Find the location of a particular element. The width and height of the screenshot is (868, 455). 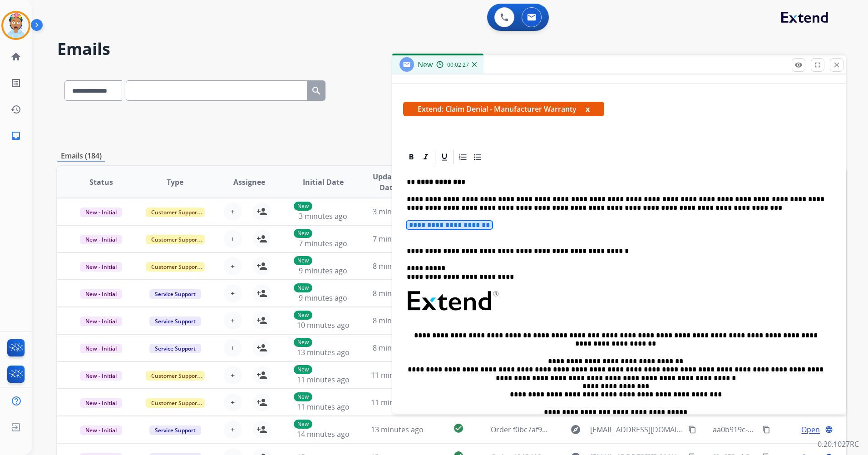

div: Ordered List is located at coordinates (463, 157).